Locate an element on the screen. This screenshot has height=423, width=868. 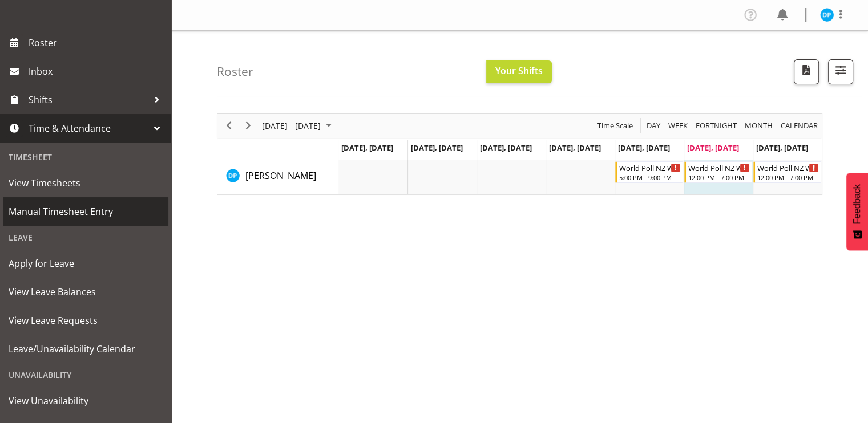
button: Feedback - Show survey is located at coordinates (857, 212).